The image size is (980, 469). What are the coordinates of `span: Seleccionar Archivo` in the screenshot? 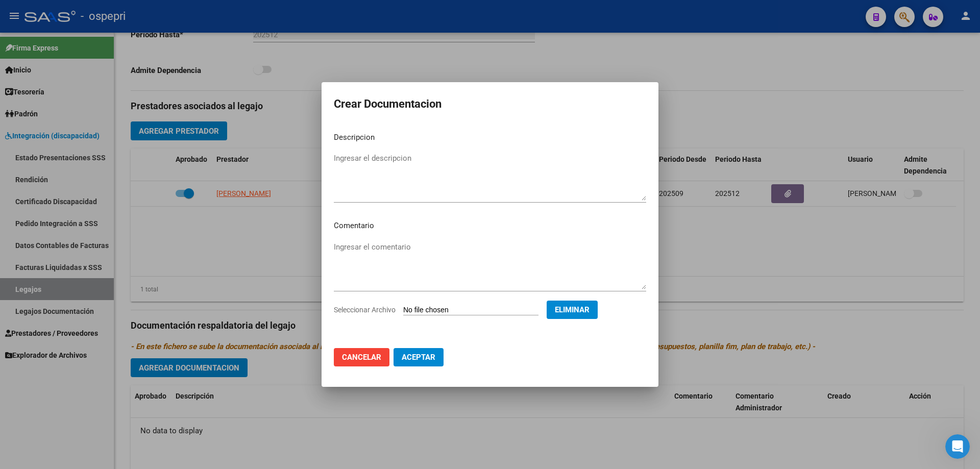 It's located at (365, 310).